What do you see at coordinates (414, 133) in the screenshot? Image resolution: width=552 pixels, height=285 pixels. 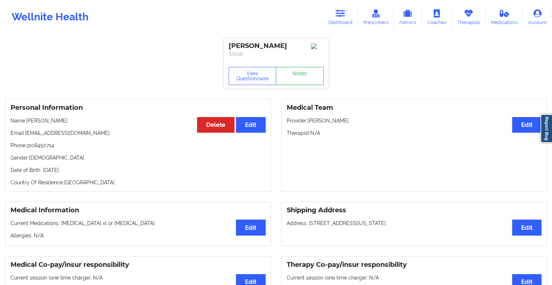 I see `p: Therapist: N/A` at bounding box center [414, 133].